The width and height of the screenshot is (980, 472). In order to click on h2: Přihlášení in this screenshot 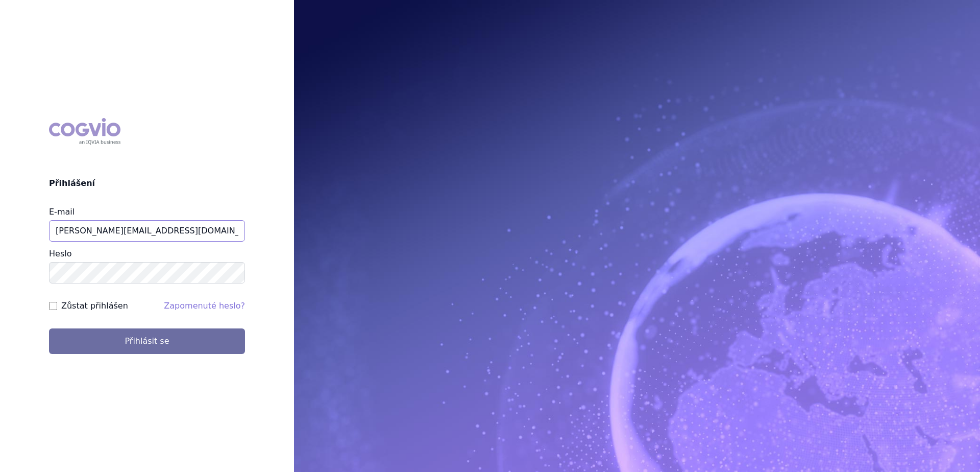, I will do `click(147, 184)`.